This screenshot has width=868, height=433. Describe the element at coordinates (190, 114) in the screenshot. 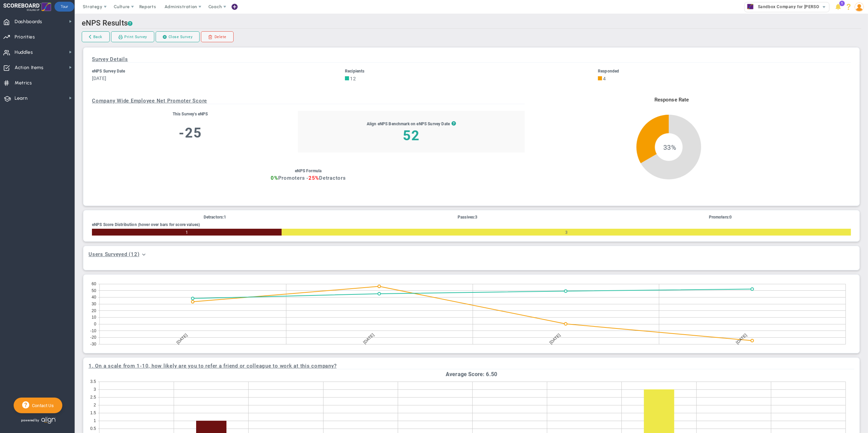

I see `div: This Survey's eNPS` at that location.